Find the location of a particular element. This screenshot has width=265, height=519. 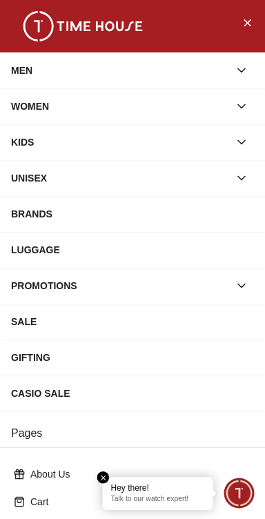

p: Cart is located at coordinates (138, 502).